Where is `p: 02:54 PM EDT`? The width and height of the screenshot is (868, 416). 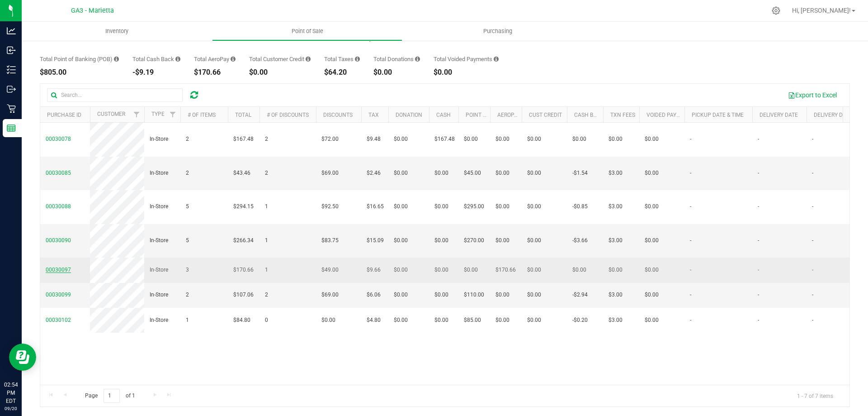
p: 02:54 PM EDT is located at coordinates (11, 392).